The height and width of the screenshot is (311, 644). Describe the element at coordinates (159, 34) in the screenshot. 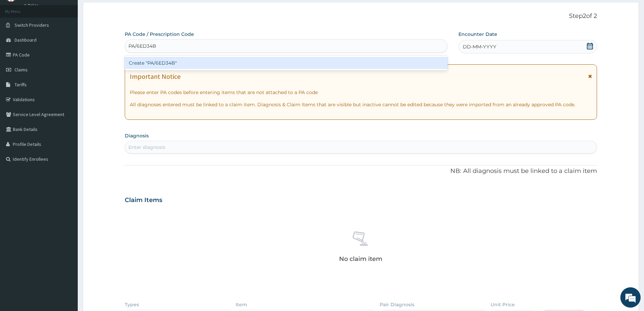

I see `label: PA Code / Prescription Code` at that location.